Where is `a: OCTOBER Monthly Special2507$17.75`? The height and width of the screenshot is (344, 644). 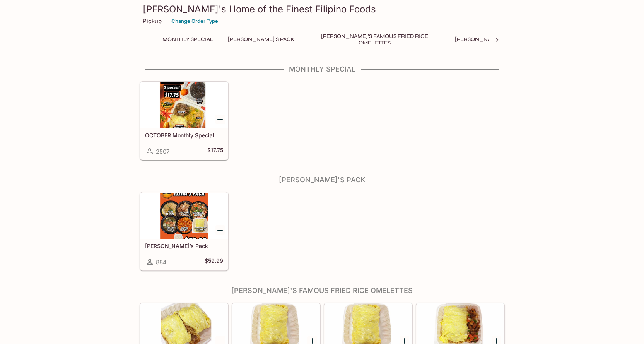 a: OCTOBER Monthly Special2507$17.75 is located at coordinates (184, 121).